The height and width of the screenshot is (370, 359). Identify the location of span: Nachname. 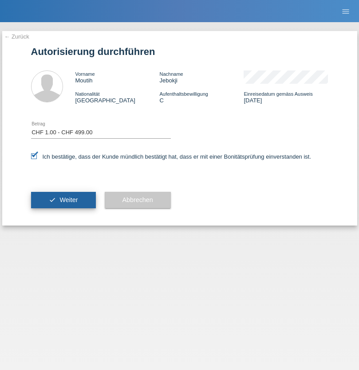
(171, 74).